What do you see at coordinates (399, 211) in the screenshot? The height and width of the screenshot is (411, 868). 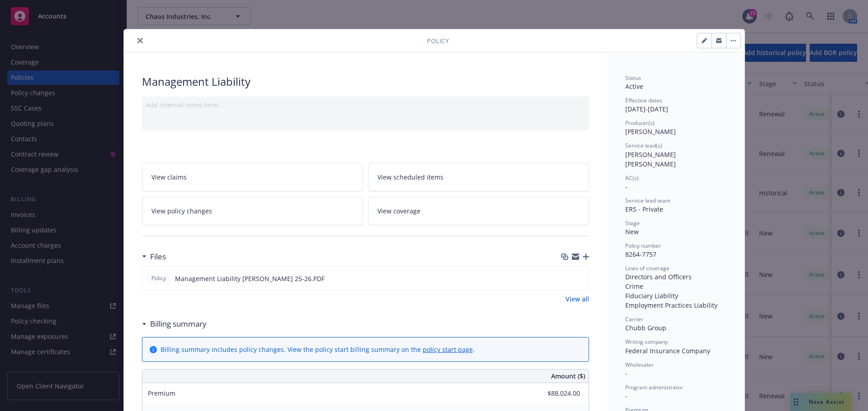 I see `span: View coverage` at bounding box center [399, 211].